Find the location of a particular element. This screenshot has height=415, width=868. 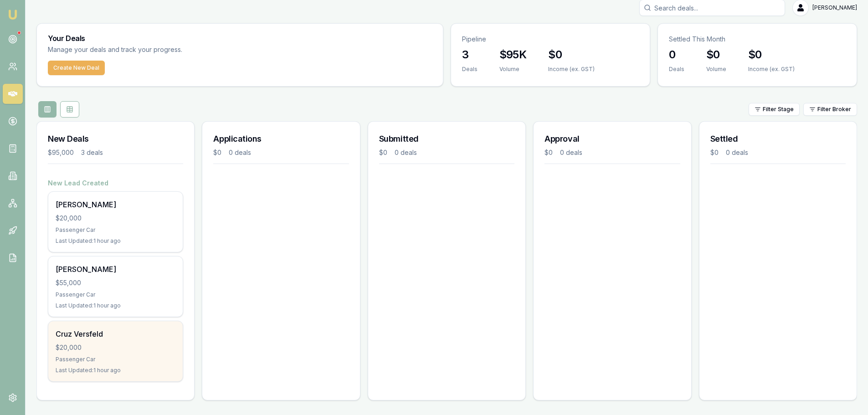

p: Settled This Month is located at coordinates (757, 40).